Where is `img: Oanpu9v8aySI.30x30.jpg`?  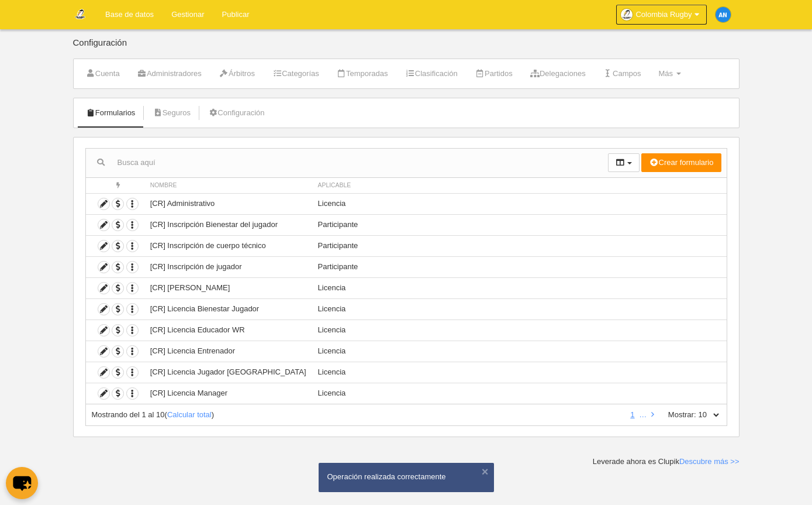
img: Oanpu9v8aySI.30x30.jpg is located at coordinates (626, 15).